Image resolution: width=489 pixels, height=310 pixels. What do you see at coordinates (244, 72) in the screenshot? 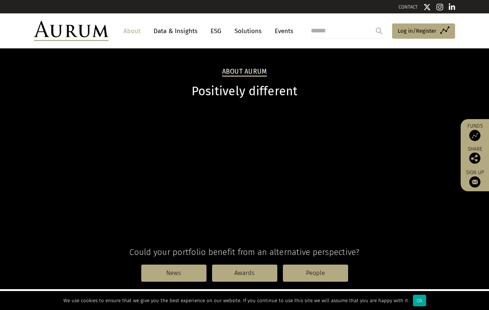
I see `h2: About Aurum` at bounding box center [244, 72].